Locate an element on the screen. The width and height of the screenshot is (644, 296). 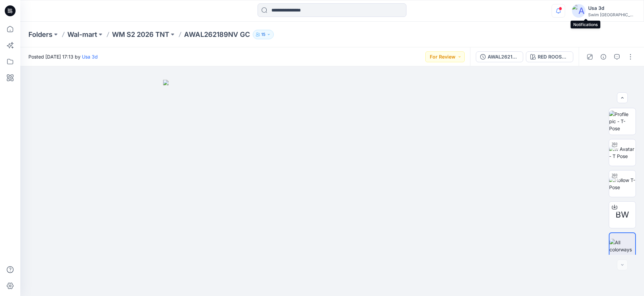
img: avatar is located at coordinates (579, 11).